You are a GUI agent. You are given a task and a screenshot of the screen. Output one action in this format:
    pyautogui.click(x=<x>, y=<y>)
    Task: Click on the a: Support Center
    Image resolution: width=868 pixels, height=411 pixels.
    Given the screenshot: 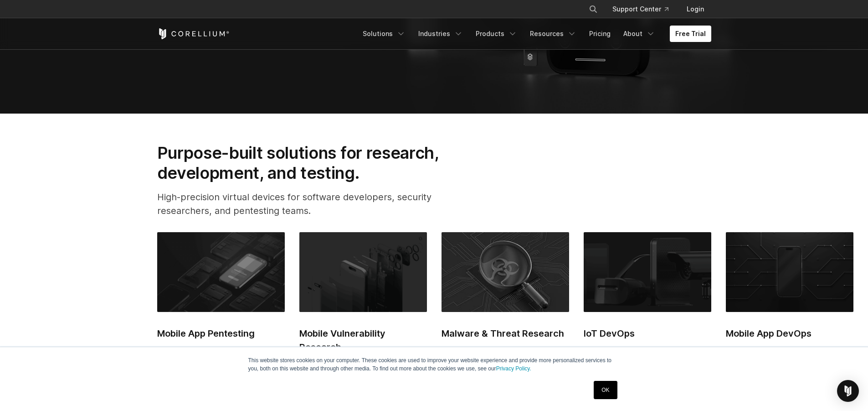 What is the action you would take?
    pyautogui.click(x=640, y=9)
    